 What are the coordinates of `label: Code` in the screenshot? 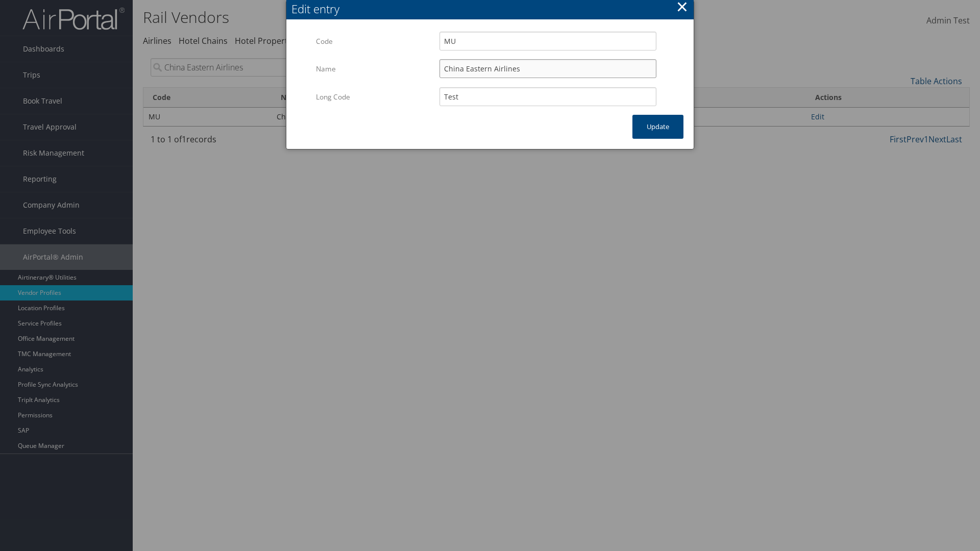 It's located at (373, 42).